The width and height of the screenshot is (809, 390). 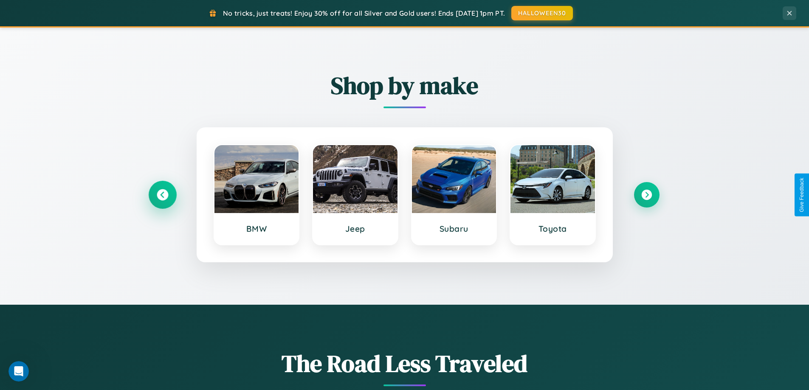 I want to click on div: Give Feedback, so click(x=802, y=195).